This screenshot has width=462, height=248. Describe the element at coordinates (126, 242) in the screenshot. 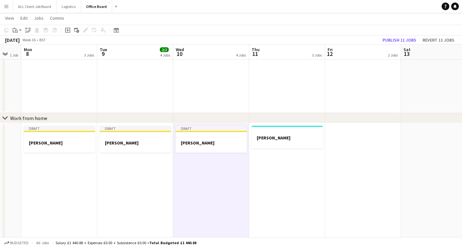

I see `div: Salary £1 440.88 + Expenses £0.00 + Subsistence £0.00 =` at that location.